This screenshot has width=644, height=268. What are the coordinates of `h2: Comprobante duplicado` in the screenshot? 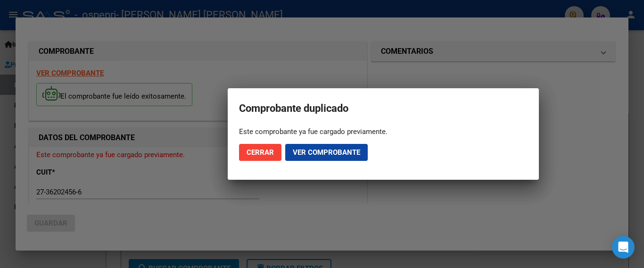 It's located at (383, 108).